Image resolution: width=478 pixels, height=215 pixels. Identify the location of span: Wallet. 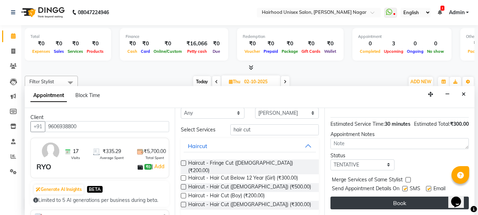
(330, 51).